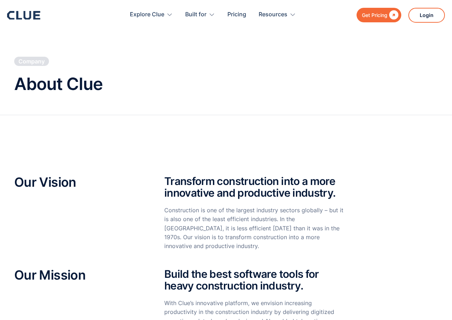  Describe the element at coordinates (379, 15) in the screenshot. I see `a: Get Pricing` at that location.